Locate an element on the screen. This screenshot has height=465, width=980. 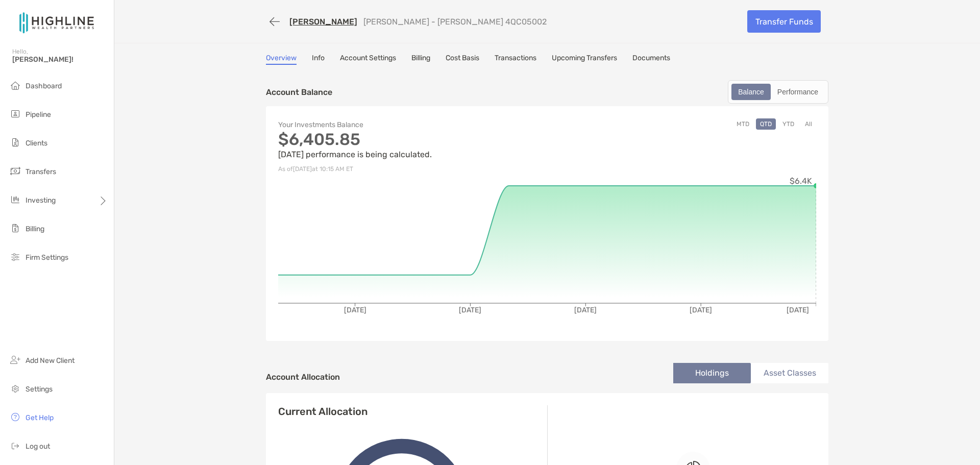
img: logout icon is located at coordinates (15, 446).